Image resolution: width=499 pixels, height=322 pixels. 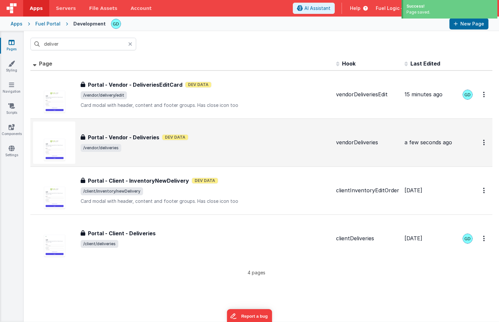 I want to click on span: 15 minutes ago, so click(x=424, y=94).